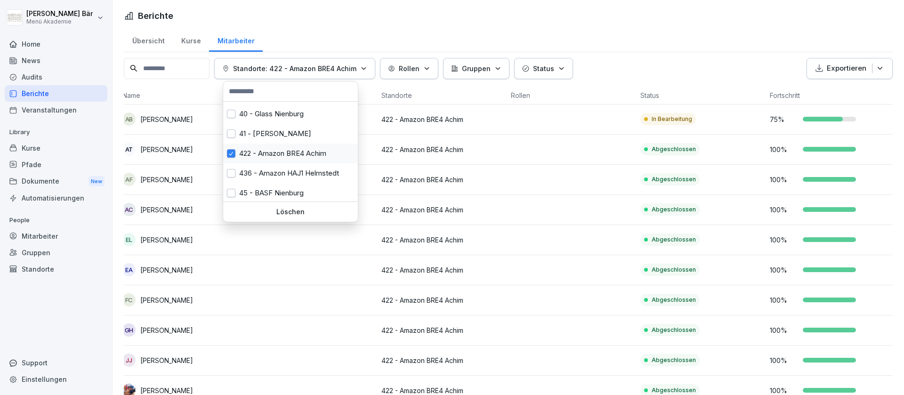  What do you see at coordinates (291, 154) in the screenshot?
I see `div: 422 - Amazon BRE4 Achim` at bounding box center [291, 154].